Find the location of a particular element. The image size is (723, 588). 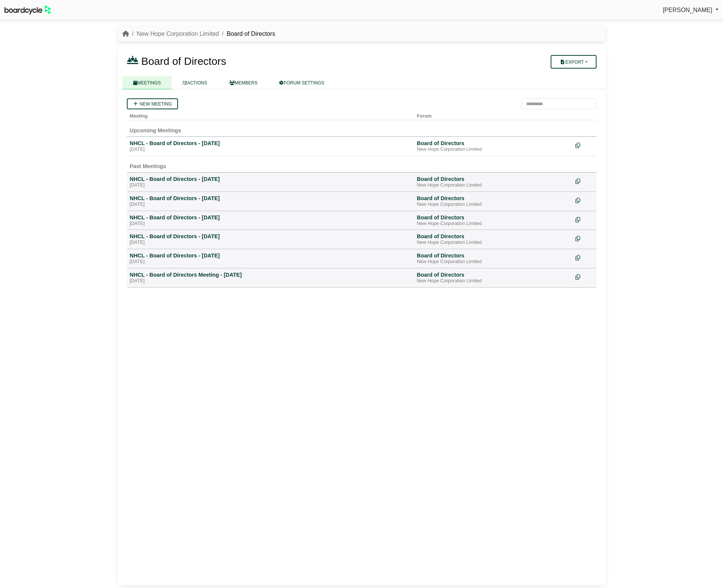

a: New Hope Corporation Limited is located at coordinates (178, 33).